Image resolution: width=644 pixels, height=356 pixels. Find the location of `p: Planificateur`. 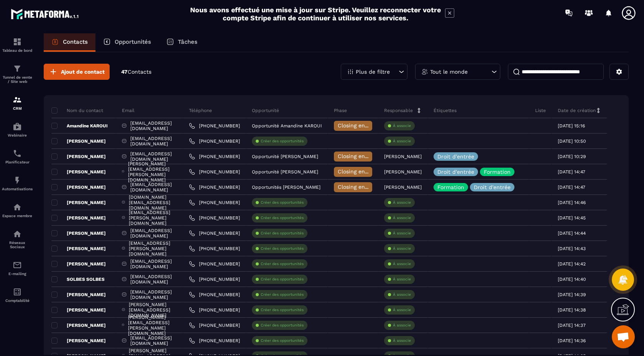

p: Planificateur is located at coordinates (17, 162).